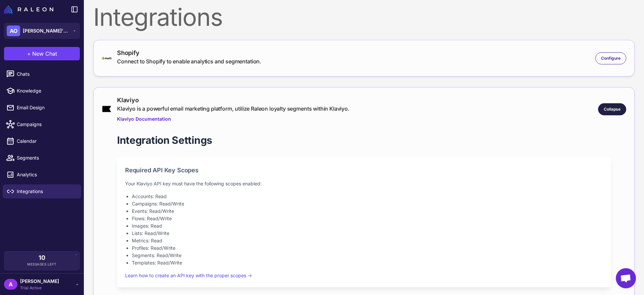 Image resolution: width=644 pixels, height=295 pixels. What do you see at coordinates (46, 74) in the screenshot?
I see `span: Chats` at bounding box center [46, 74].